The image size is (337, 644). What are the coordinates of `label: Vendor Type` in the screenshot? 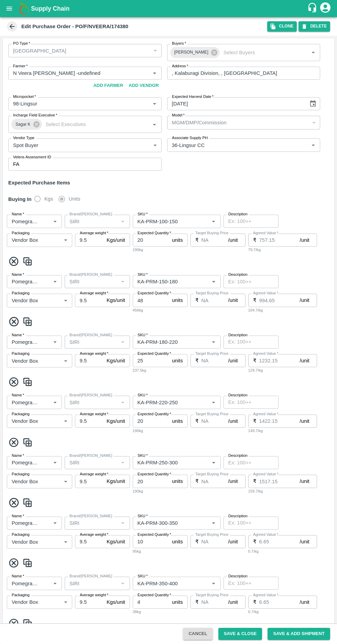 It's located at (23, 138).